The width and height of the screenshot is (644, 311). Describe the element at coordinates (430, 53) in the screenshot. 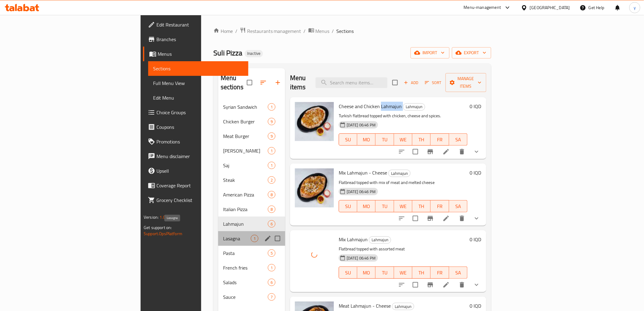

I see `span: import` at that location.